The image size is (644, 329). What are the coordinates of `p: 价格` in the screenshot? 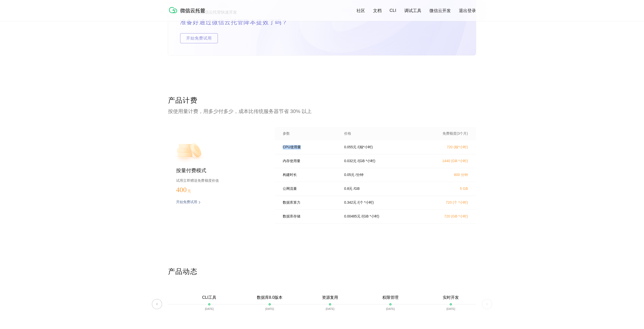 It's located at (348, 134).